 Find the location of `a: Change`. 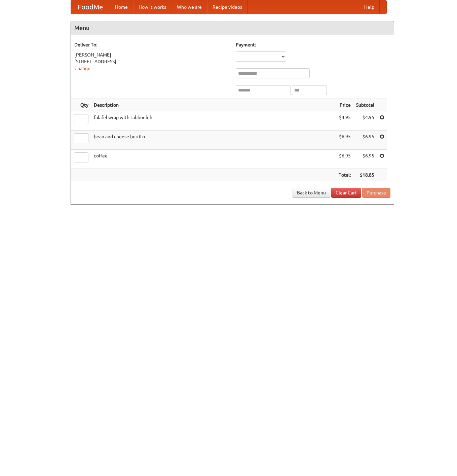

a: Change is located at coordinates (82, 68).